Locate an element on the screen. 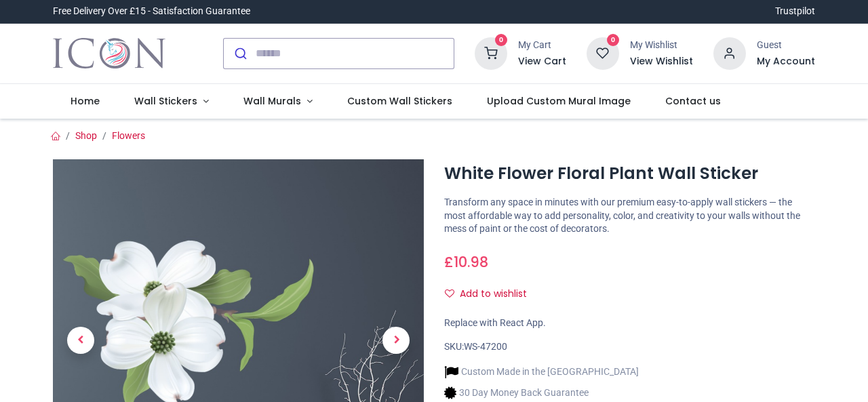  div: My Cart is located at coordinates (542, 46).